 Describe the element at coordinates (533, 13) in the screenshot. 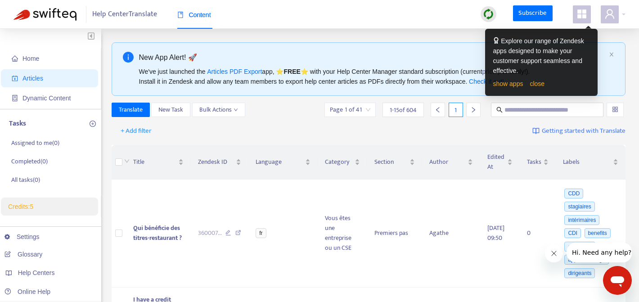

I see `a: Subscribe` at that location.